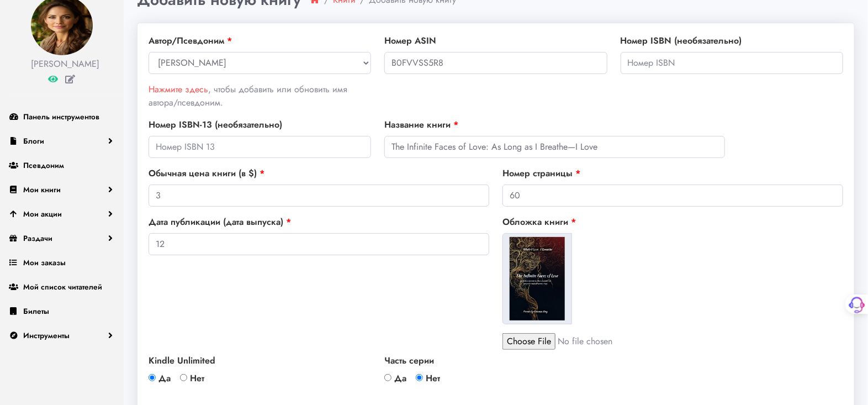 The height and width of the screenshot is (405, 868). What do you see at coordinates (537, 279) in the screenshot?
I see `img: Z` at bounding box center [537, 279].